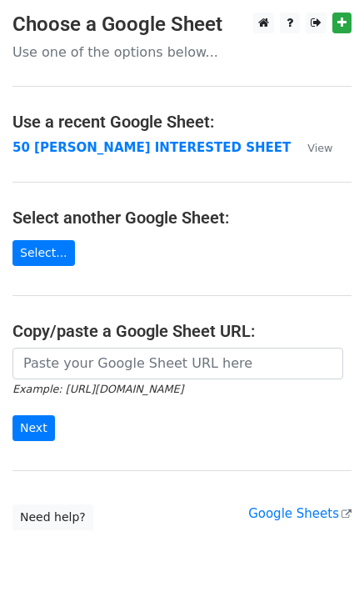 This screenshot has height=597, width=364. What do you see at coordinates (312, 148) in the screenshot?
I see `a: View` at bounding box center [312, 148].